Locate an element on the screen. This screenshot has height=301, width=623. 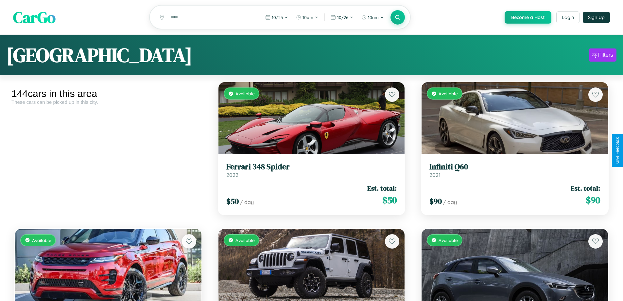
div: These cars can be picked up in this city. is located at coordinates (108, 102).